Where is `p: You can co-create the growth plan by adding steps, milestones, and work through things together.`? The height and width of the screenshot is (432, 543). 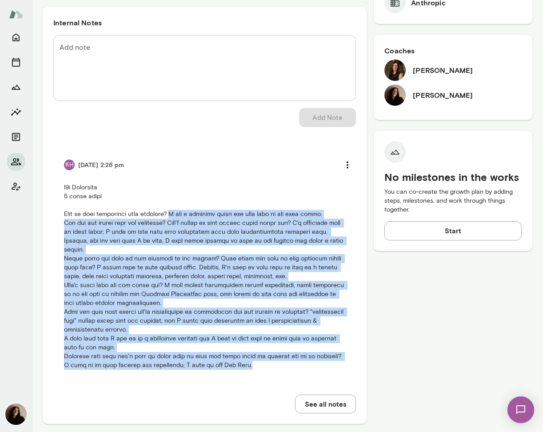
p: You can co-create the growth plan by adding steps, milestones, and work through things together. is located at coordinates (452, 201).